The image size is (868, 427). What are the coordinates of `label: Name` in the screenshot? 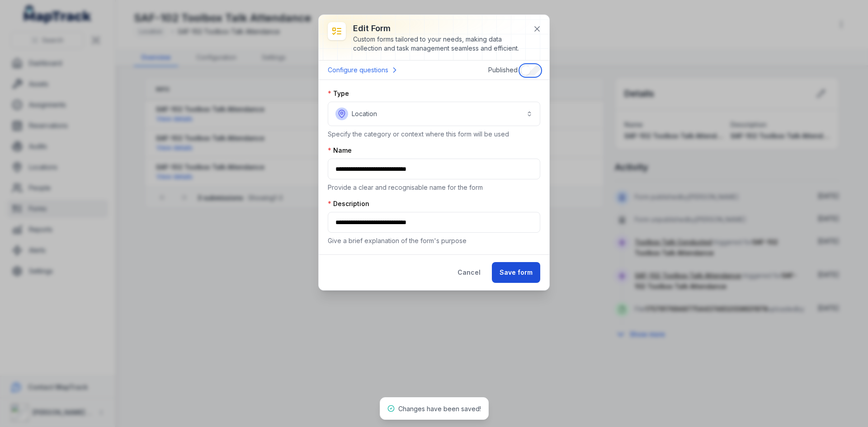 It's located at (339, 151).